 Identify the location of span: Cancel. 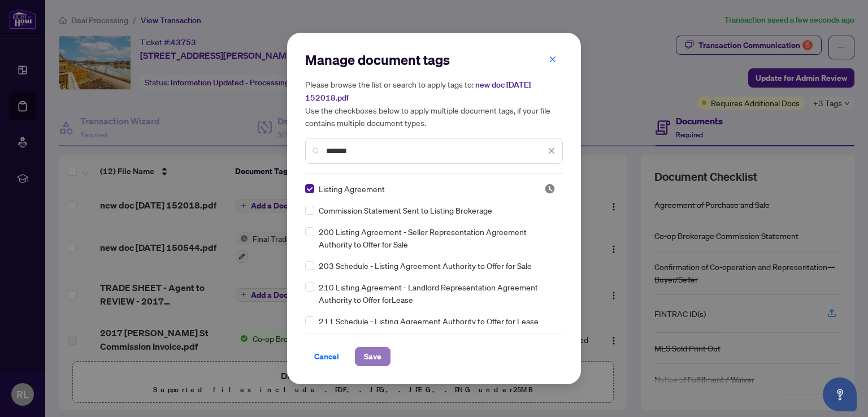
(327, 357).